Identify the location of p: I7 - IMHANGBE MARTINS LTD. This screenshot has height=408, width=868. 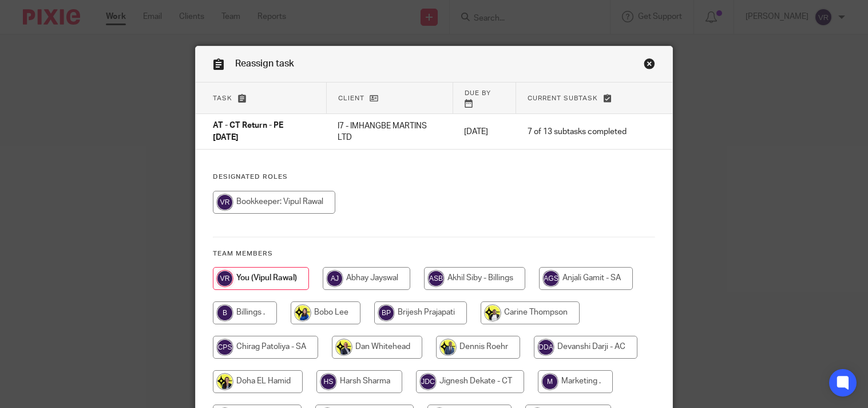
(389, 132).